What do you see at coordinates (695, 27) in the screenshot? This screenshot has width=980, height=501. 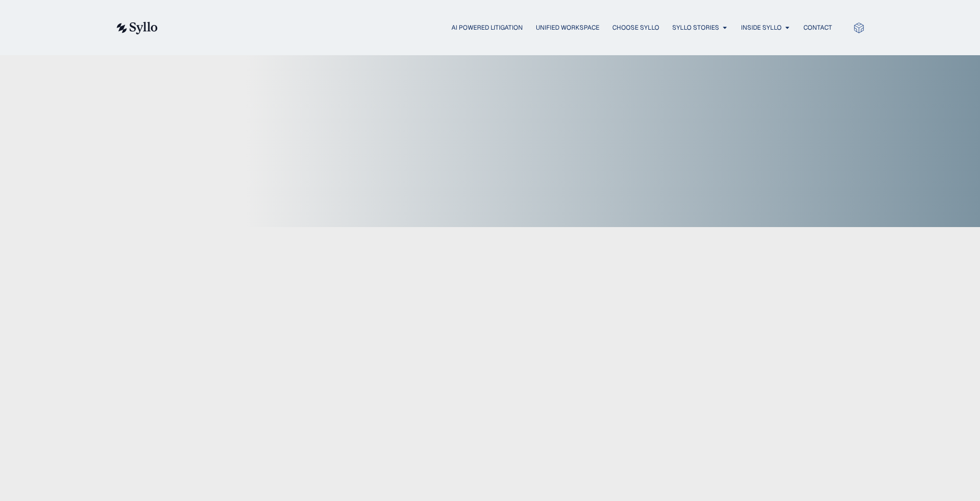 I see `span: Syllo Stories` at bounding box center [695, 27].